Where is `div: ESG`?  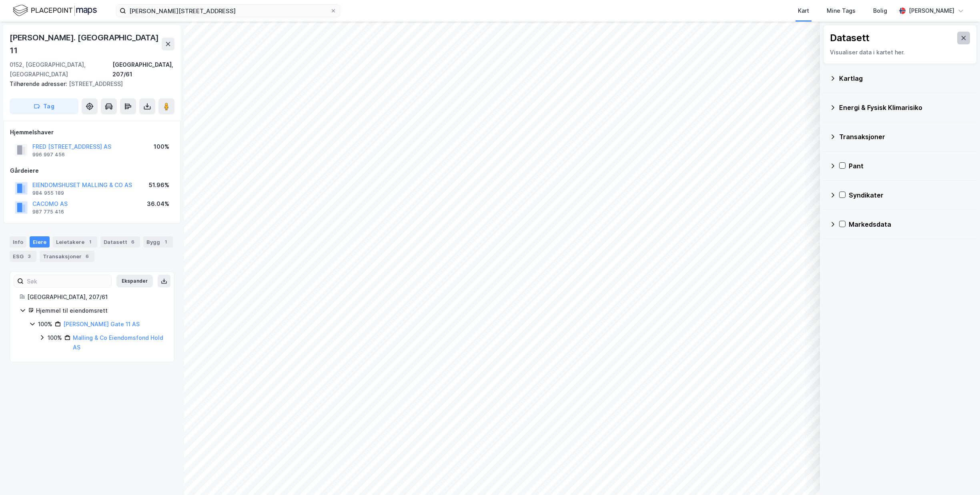 div: ESG is located at coordinates (23, 257).